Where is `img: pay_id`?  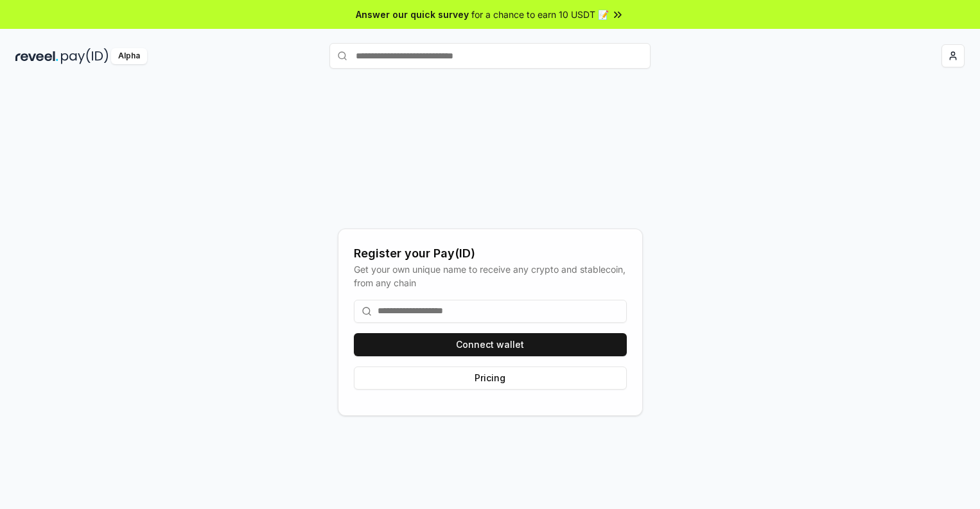
img: pay_id is located at coordinates (85, 56).